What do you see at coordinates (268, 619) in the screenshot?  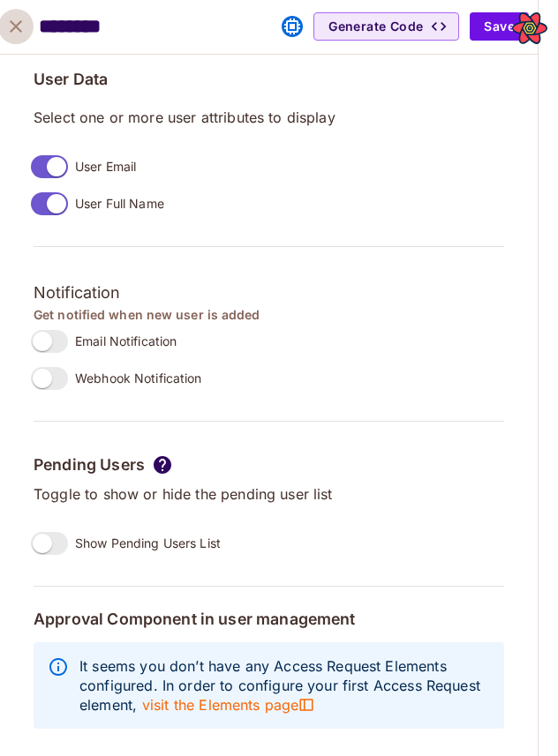 I see `h5: Approval Component in user management` at bounding box center [268, 619].